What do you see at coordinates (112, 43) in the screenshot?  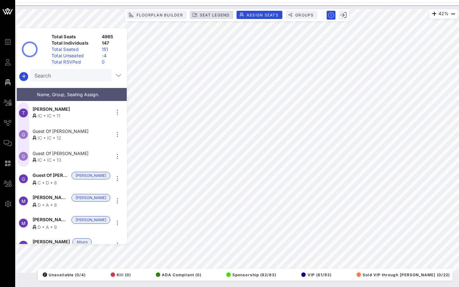 I see `div: 147` at bounding box center [112, 43].